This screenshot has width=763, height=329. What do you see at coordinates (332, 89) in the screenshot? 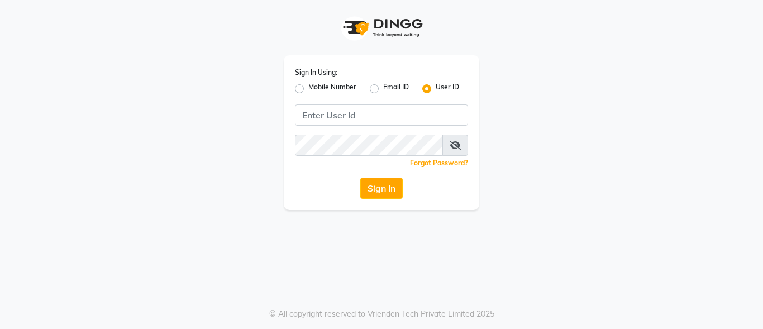
I see `label: Mobile Number` at bounding box center [332, 89].